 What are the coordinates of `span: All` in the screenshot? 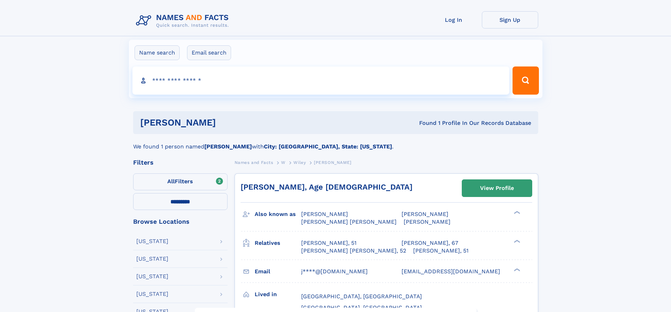 It's located at (171, 181).